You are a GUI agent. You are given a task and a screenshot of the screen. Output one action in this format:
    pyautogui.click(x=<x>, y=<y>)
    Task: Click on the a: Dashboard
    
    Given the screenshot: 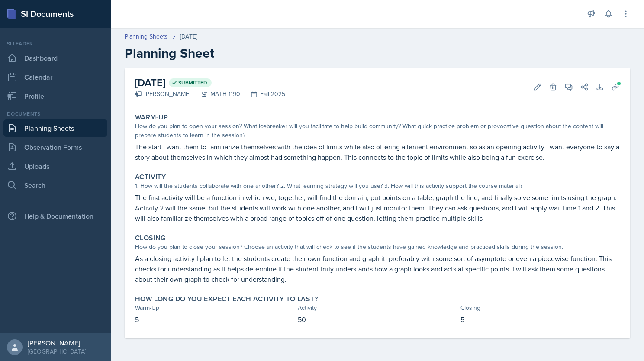 What is the action you would take?
    pyautogui.click(x=56, y=58)
    